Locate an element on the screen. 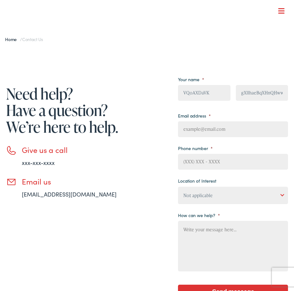  a: What We Offer is located at coordinates (149, 35).